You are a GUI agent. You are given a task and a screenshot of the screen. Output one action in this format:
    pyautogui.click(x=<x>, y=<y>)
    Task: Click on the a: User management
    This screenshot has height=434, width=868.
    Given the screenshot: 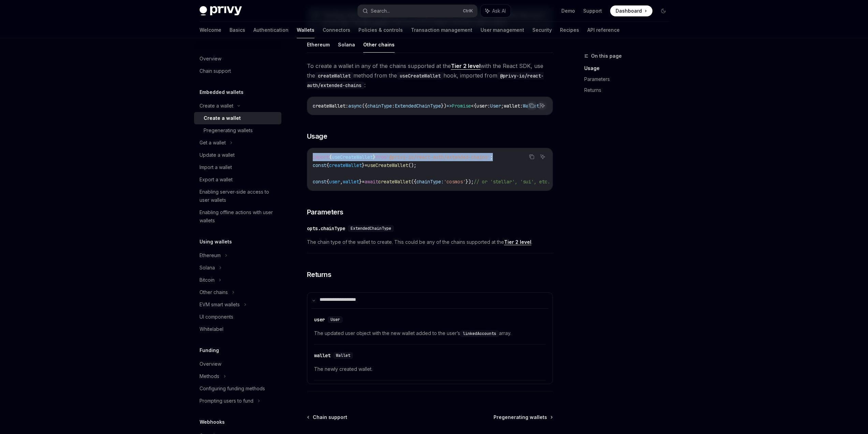 What is the action you would take?
    pyautogui.click(x=502, y=30)
    